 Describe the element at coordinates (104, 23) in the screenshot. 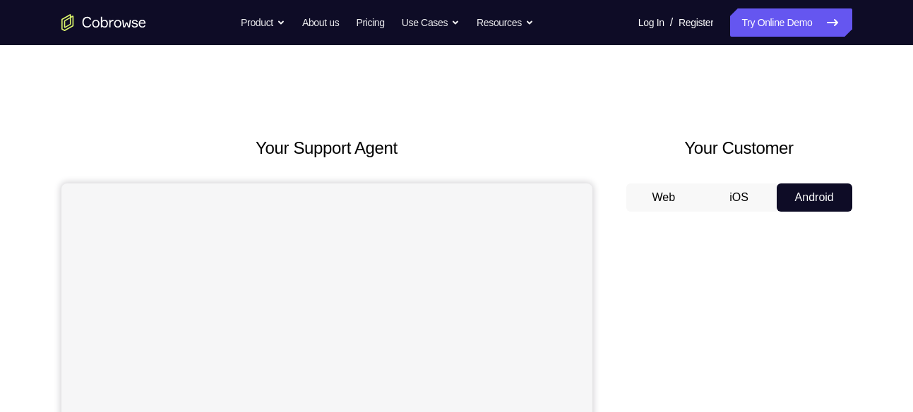

I see `a: Go to the home page` at that location.